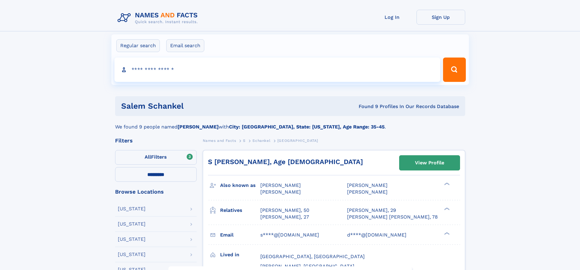 This screenshot has height=270, width=580. I want to click on h1: salem schankel, so click(196, 106).